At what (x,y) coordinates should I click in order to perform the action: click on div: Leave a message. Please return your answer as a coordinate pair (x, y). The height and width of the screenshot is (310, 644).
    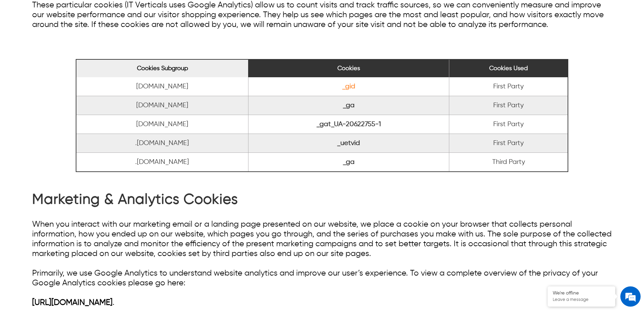
    Looking at the image, I should click on (75, 42).